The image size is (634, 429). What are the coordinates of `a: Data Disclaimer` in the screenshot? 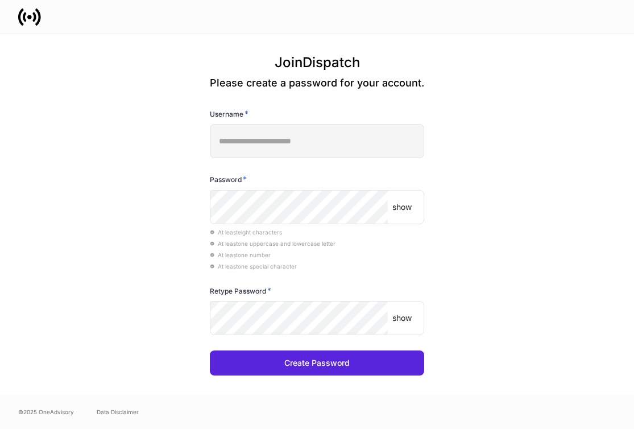 It's located at (118, 412).